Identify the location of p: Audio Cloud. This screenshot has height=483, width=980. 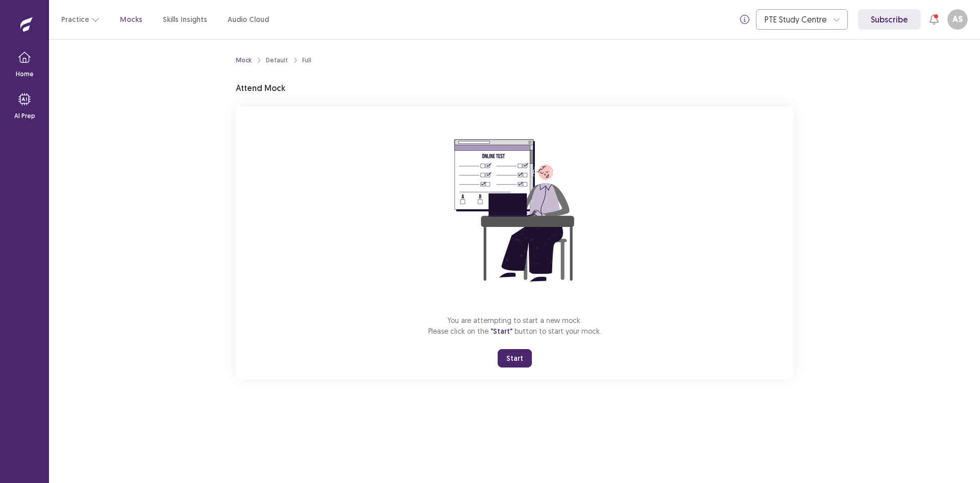
(248, 19).